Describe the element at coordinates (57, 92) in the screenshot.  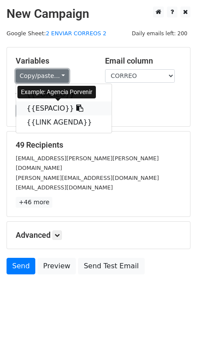
I see `div: Example: Agencia Porvenir` at that location.